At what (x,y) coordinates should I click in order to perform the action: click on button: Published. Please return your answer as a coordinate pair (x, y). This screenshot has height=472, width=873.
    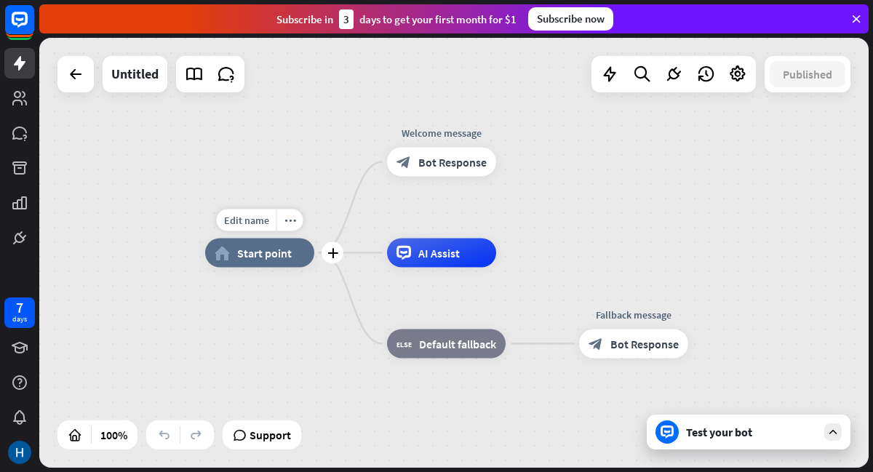
    Looking at the image, I should click on (807, 74).